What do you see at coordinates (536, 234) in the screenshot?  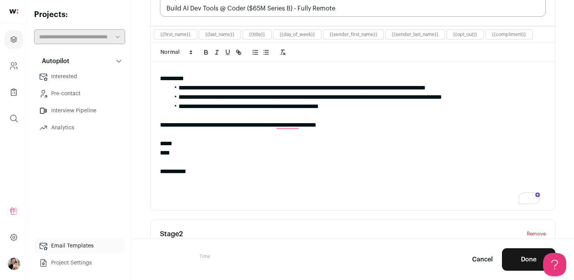 I see `button: Remove` at bounding box center [536, 234].